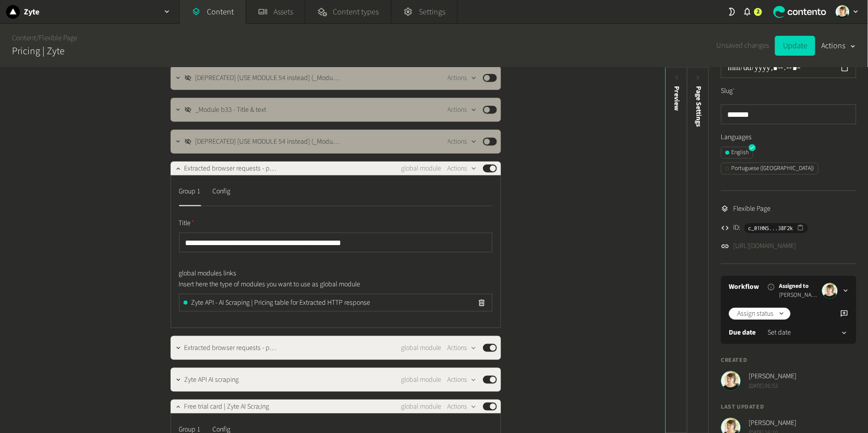 The image size is (868, 433). What do you see at coordinates (788, 407) in the screenshot?
I see `h4: Last updated` at bounding box center [788, 407].